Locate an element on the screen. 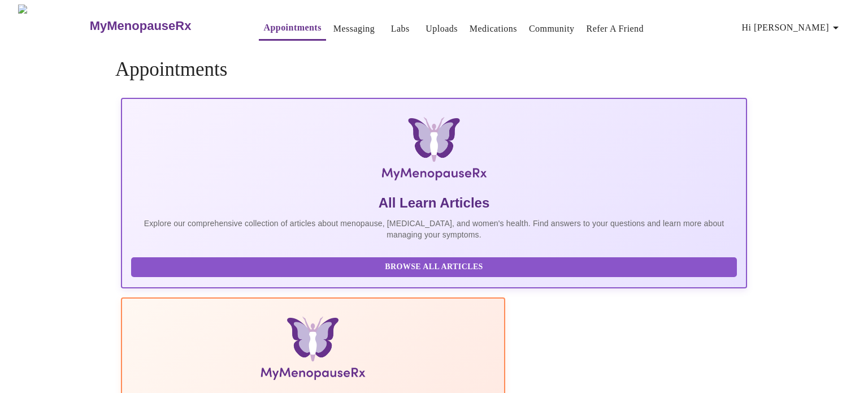  a: Refer a Friend is located at coordinates (615, 29).